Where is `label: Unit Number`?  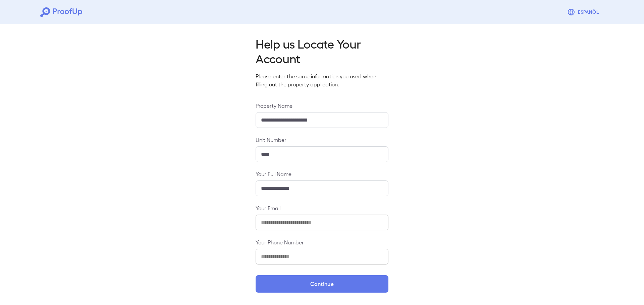
label: Unit Number is located at coordinates (322, 140).